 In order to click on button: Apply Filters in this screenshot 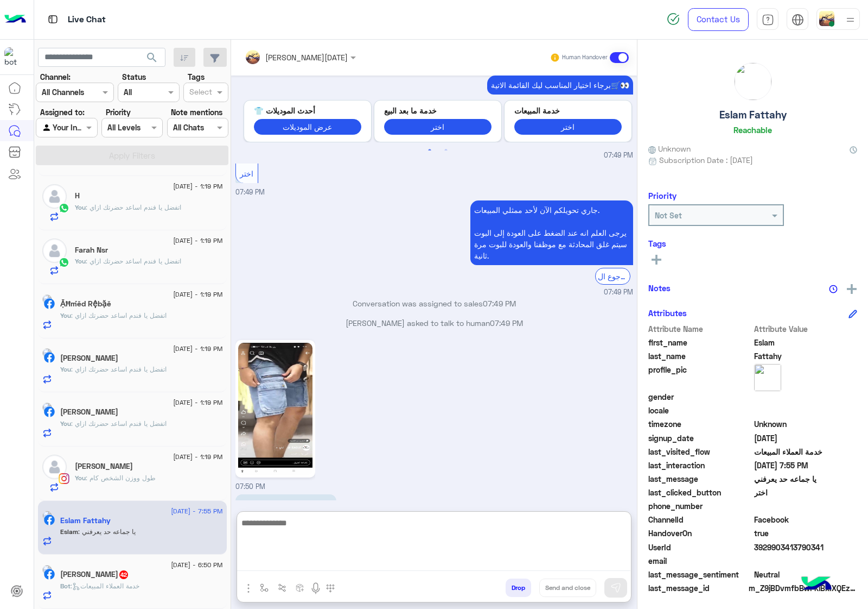, I will do `click(132, 155)`.